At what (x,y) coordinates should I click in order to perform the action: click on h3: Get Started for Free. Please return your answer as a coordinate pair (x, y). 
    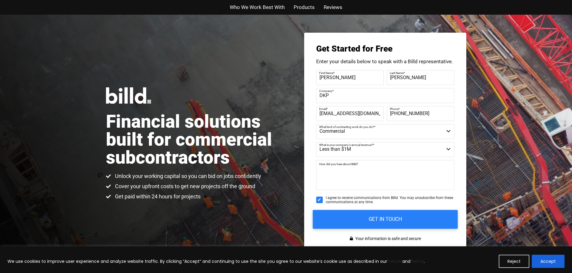
    Looking at the image, I should click on (385, 49).